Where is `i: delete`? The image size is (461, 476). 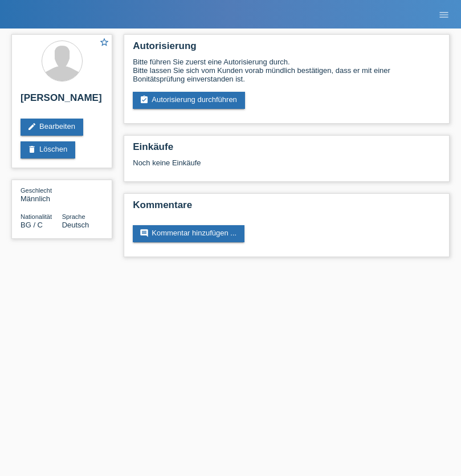
i: delete is located at coordinates (32, 149).